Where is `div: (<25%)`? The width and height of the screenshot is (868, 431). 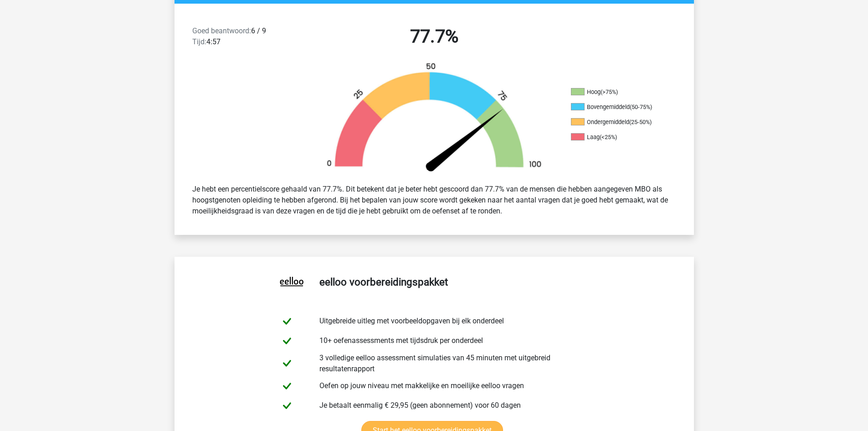 div: (<25%) is located at coordinates (608, 137).